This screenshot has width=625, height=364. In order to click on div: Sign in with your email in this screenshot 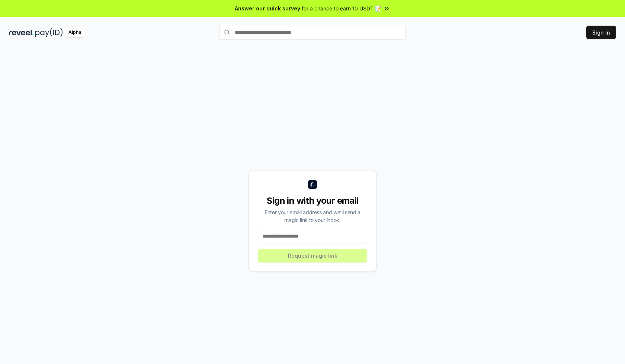, I will do `click(312, 201)`.